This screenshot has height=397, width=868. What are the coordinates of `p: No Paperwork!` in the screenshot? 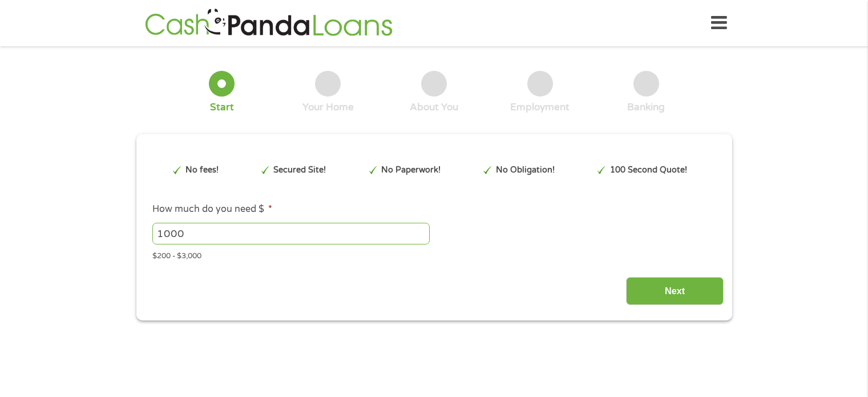 It's located at (411, 170).